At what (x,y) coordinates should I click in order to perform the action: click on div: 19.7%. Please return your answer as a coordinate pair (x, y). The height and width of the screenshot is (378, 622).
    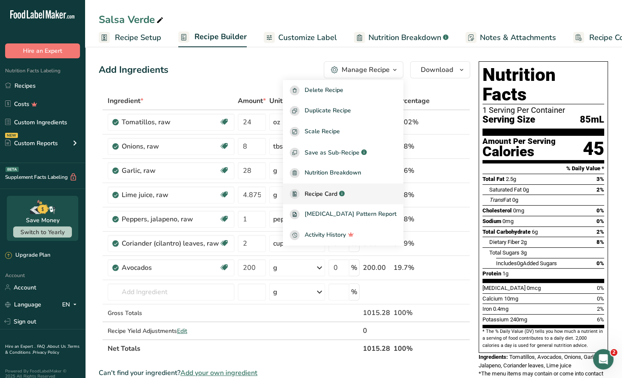
    Looking at the image, I should click on (411, 268).